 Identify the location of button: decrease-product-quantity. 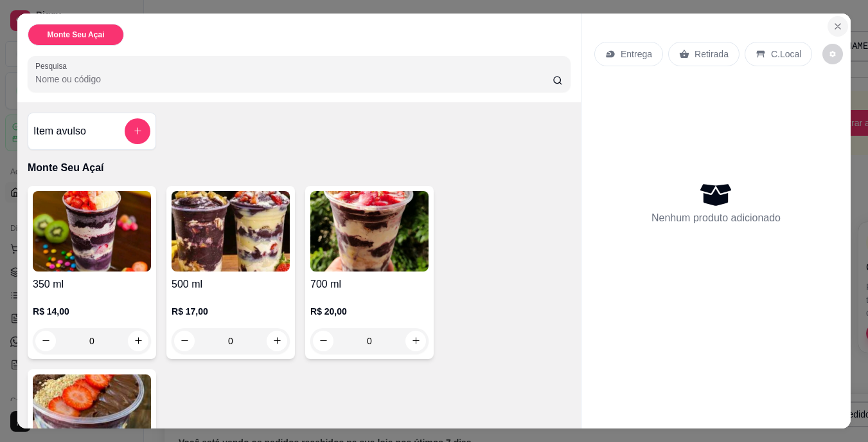
(833, 54).